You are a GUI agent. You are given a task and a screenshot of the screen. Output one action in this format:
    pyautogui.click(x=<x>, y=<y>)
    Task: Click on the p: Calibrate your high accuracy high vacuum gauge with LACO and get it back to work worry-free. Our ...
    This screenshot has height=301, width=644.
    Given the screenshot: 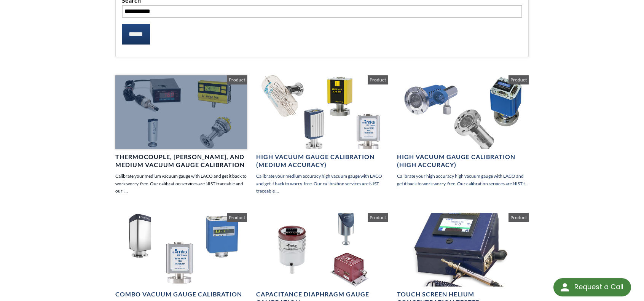 What is the action you would take?
    pyautogui.click(x=463, y=180)
    